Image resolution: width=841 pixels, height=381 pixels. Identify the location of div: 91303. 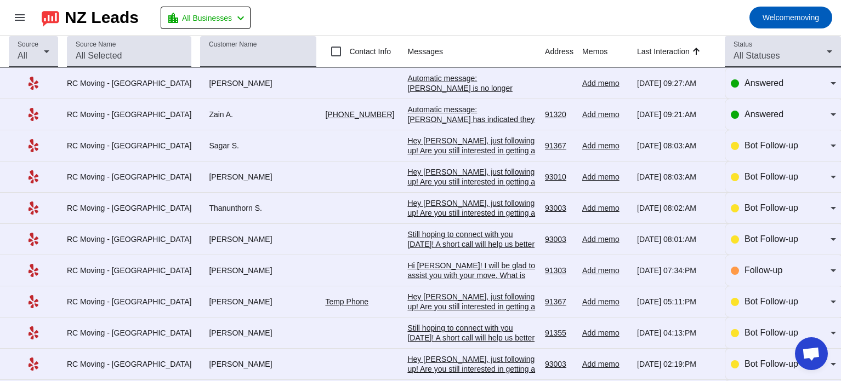
(559, 271).